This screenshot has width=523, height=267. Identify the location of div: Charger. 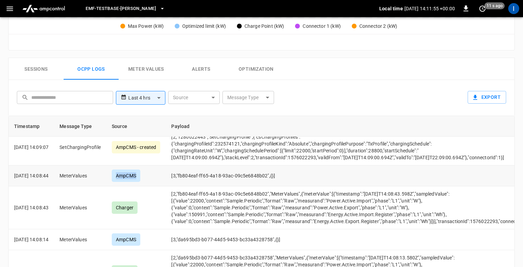
(124, 208).